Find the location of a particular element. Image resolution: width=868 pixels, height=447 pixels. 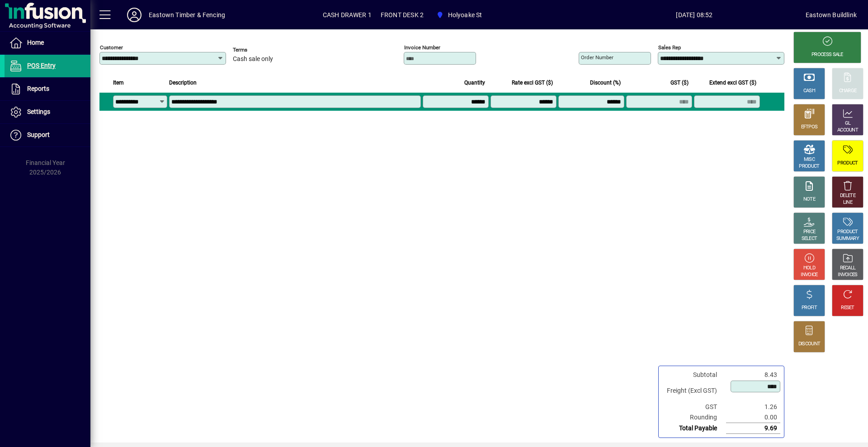

div: HOLD is located at coordinates (809, 268).